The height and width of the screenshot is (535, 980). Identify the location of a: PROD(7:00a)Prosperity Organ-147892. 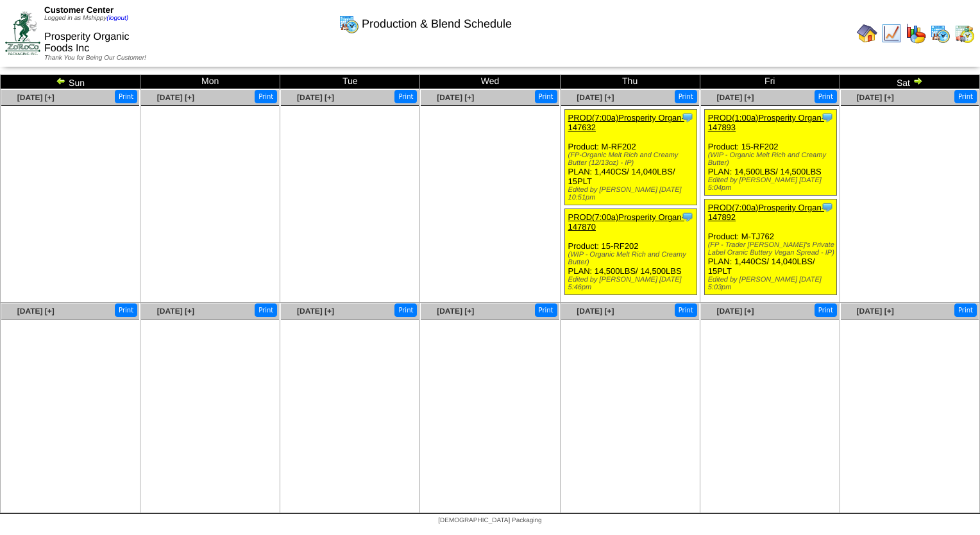
(766, 212).